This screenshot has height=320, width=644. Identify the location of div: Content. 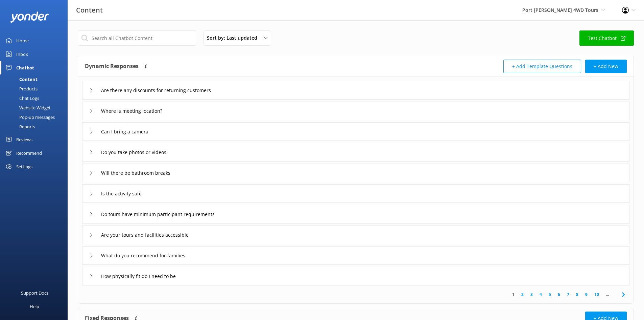
(20, 79).